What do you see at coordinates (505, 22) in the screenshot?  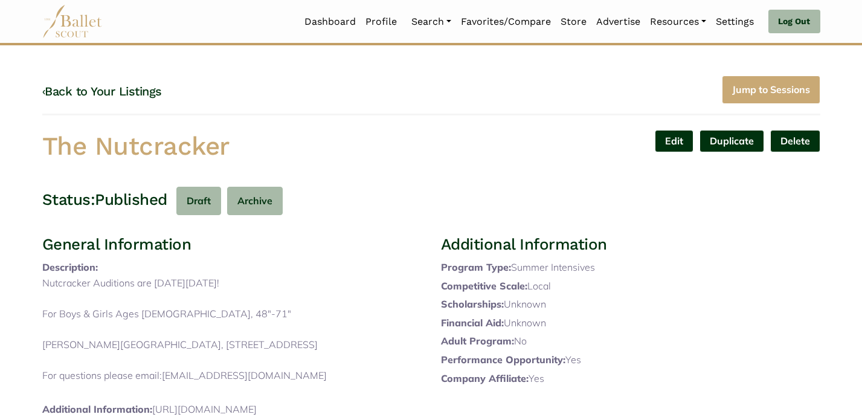 I see `a: Favorites/Compare` at bounding box center [505, 22].